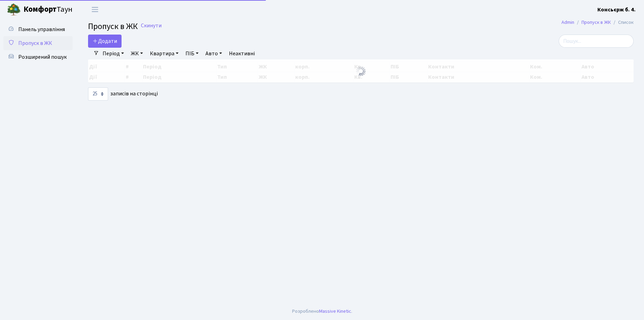 Image resolution: width=644 pixels, height=320 pixels. I want to click on img: logo.png, so click(14, 10).